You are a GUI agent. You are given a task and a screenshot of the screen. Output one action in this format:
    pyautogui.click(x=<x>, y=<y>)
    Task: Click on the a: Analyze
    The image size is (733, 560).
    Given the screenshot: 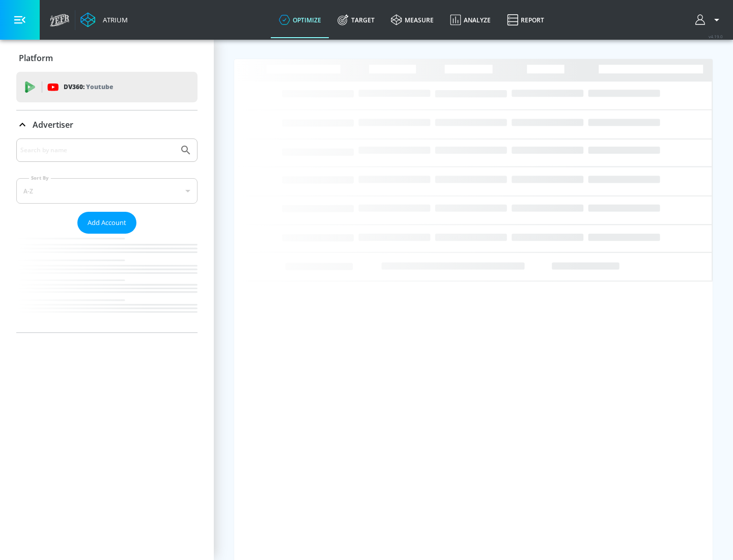 What is the action you would take?
    pyautogui.click(x=470, y=20)
    